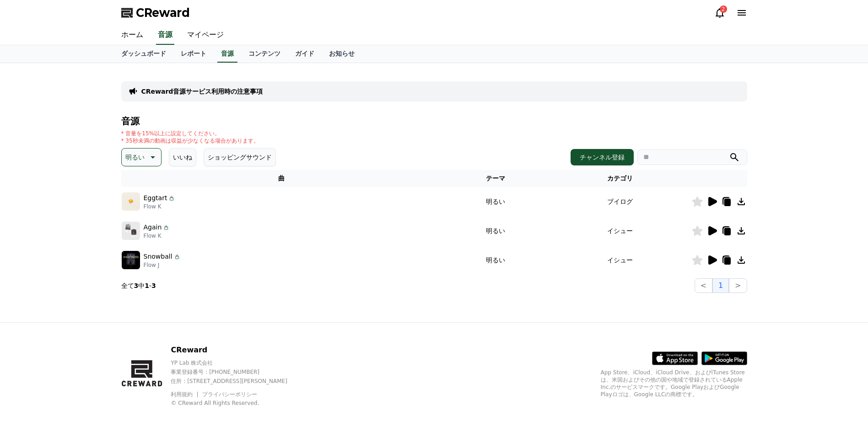  What do you see at coordinates (264, 54) in the screenshot?
I see `a: コンテンツ` at bounding box center [264, 54].